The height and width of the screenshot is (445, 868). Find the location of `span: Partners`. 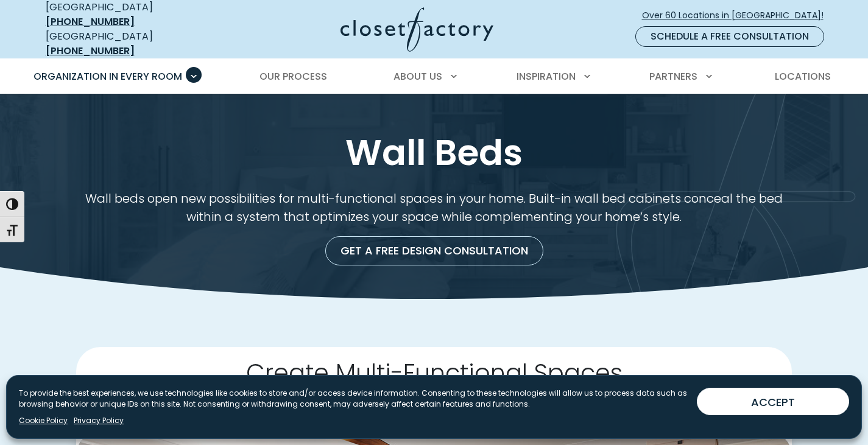

span: Partners is located at coordinates (673, 76).